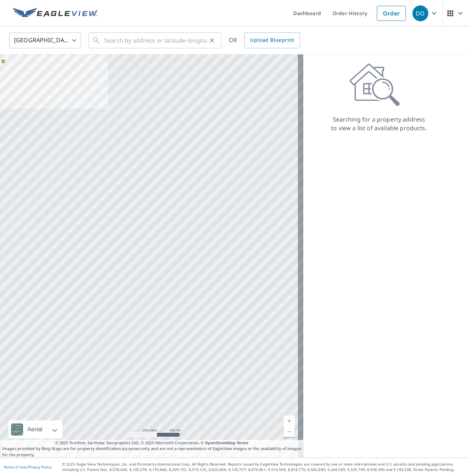 The image size is (469, 476). Describe the element at coordinates (289, 431) in the screenshot. I see `a: Current Level 5, Zoom Out` at that location.